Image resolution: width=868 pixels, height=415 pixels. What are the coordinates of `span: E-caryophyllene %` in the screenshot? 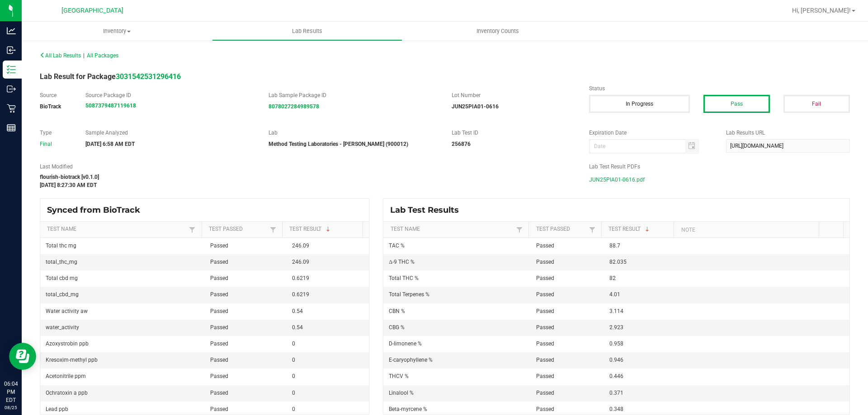 It's located at (410, 360).